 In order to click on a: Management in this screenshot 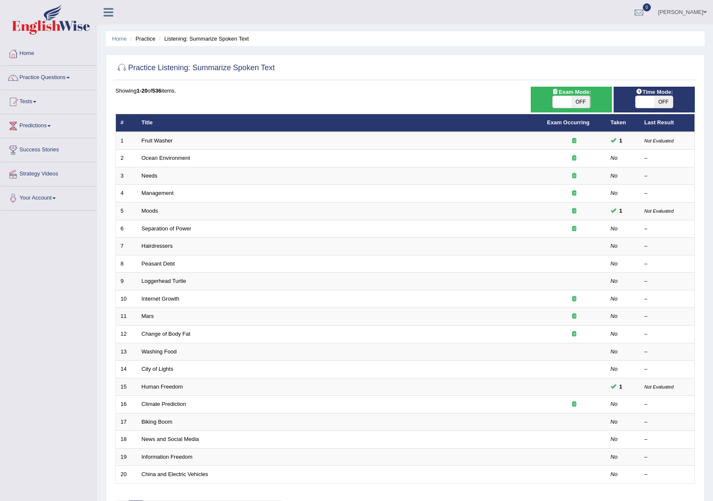, I will do `click(158, 193)`.